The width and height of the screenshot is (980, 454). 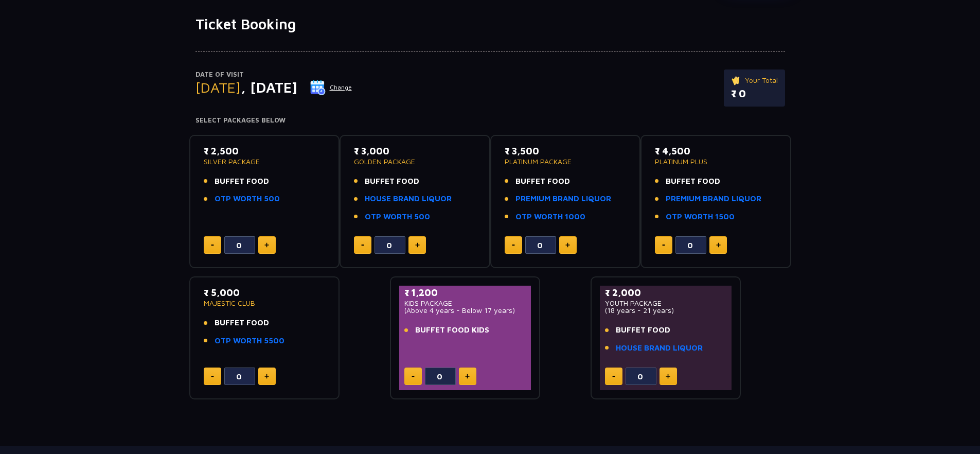 What do you see at coordinates (415, 151) in the screenshot?
I see `p: ₹ 3,000` at bounding box center [415, 151].